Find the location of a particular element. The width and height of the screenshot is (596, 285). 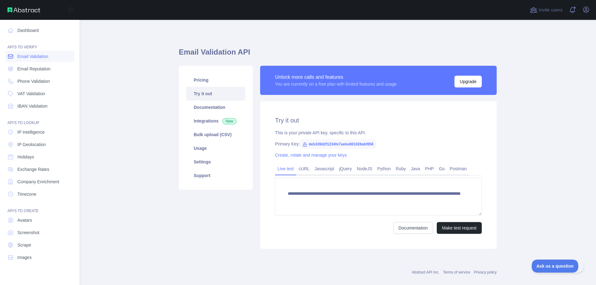

span: IP Geolocation is located at coordinates (32, 145).